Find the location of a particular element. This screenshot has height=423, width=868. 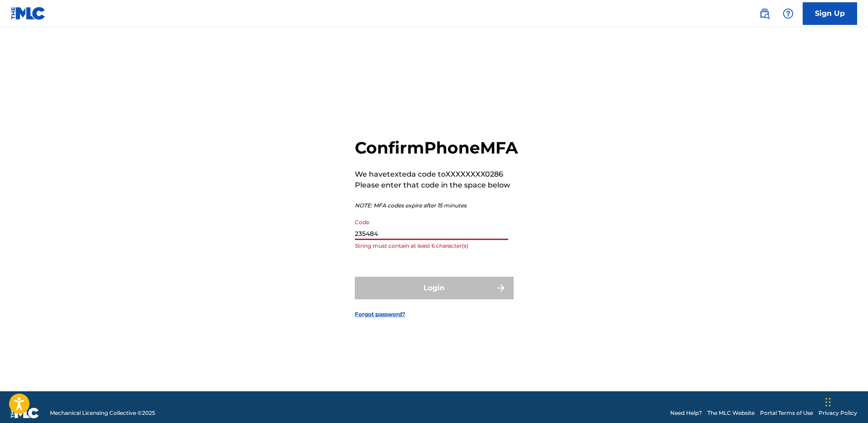

p: String must contain at least 6 character(s) is located at coordinates (431, 246).